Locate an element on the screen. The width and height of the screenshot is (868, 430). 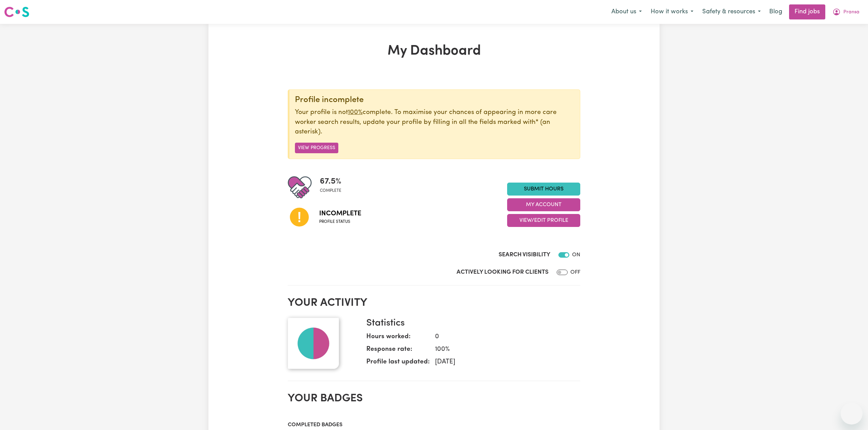
button: View Progress is located at coordinates (316, 148).